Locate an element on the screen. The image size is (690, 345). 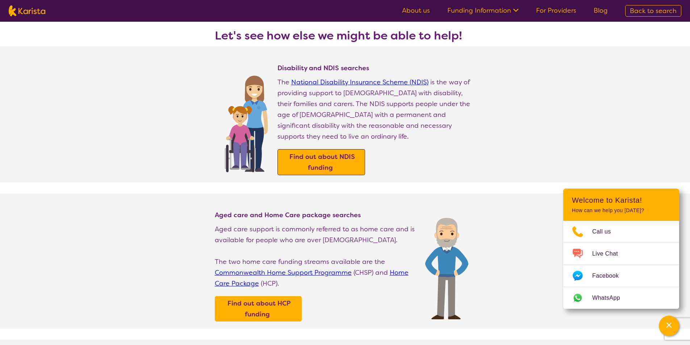
b: Find out about HCP funding is located at coordinates (259, 309).